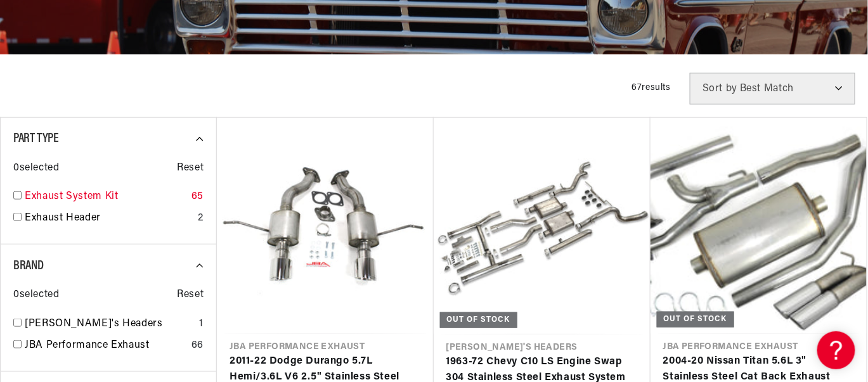  What do you see at coordinates (202, 325) in the screenshot?
I see `div: 1` at bounding box center [202, 325].